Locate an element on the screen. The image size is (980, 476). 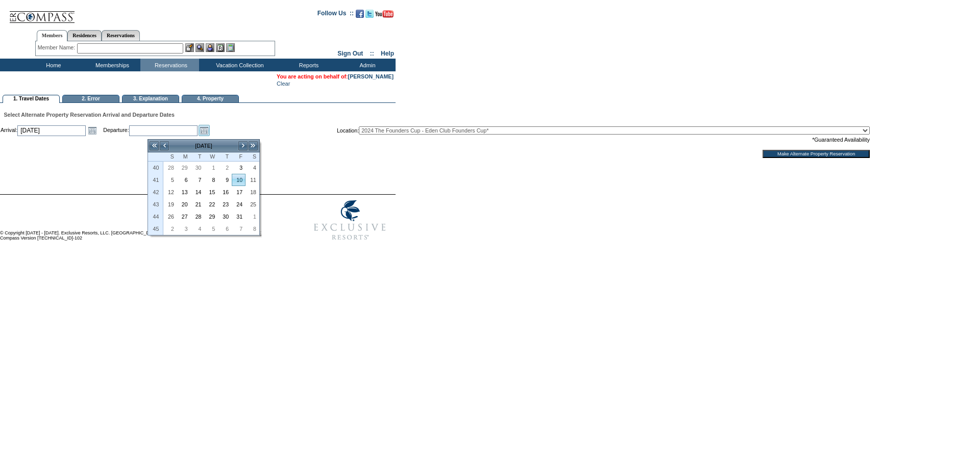
td: Wednesday, November 05, 2025 is located at coordinates (211, 229).